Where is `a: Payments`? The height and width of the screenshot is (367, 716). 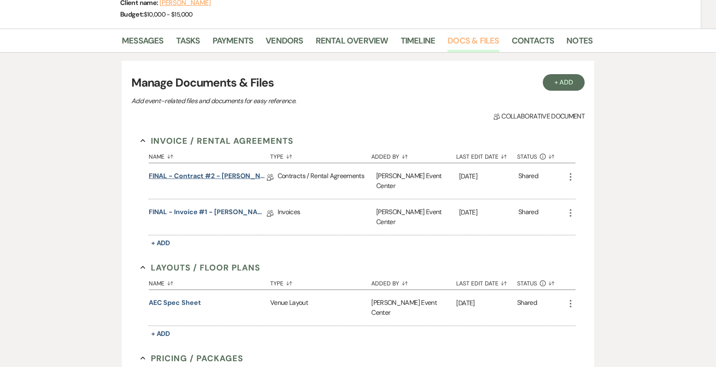 a: Payments is located at coordinates (233, 43).